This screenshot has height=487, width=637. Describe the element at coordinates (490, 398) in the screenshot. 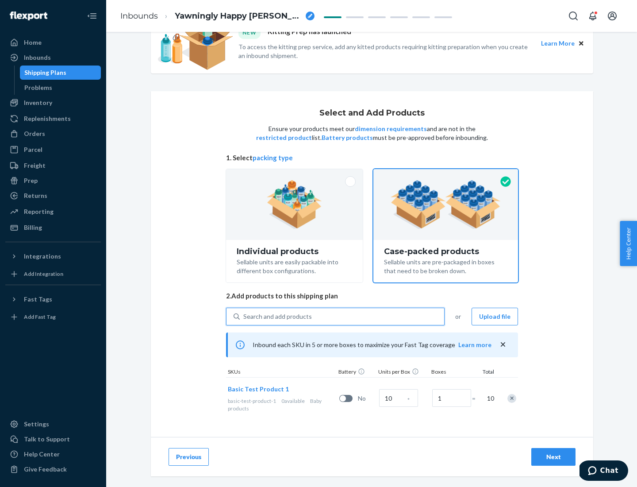

I see `span: 10` at that location.